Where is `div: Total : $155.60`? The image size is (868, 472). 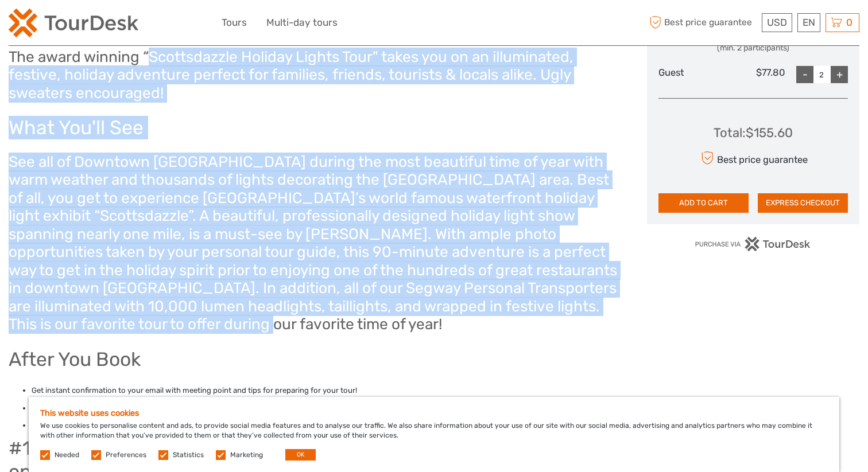 div: Total : $155.60 is located at coordinates (753, 132).